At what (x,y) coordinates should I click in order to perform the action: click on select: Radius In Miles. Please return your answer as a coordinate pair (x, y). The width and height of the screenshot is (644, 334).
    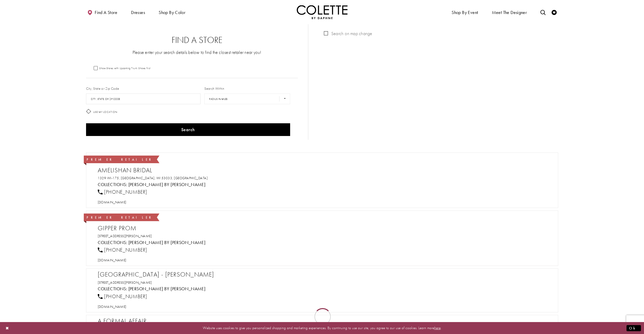
    Looking at the image, I should click on (247, 99).